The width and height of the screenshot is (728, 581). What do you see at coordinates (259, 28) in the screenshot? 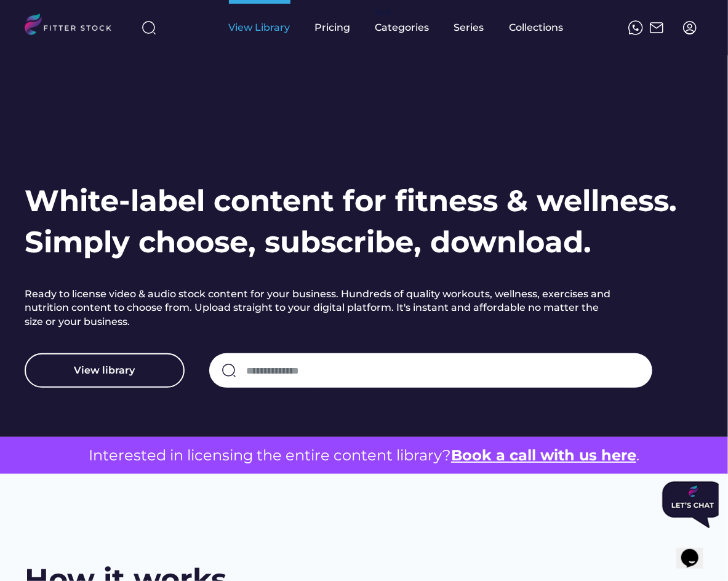
I see `div: View Library` at bounding box center [259, 28].